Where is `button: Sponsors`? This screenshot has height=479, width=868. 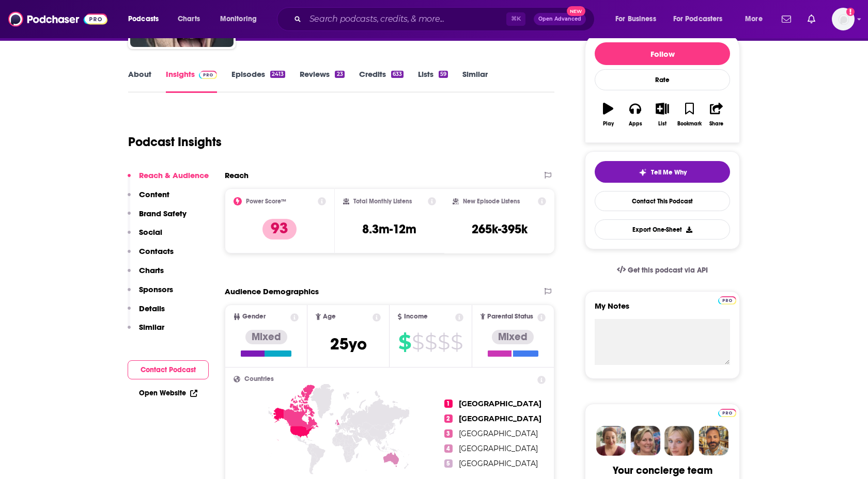
button: Sponsors is located at coordinates (150, 294).